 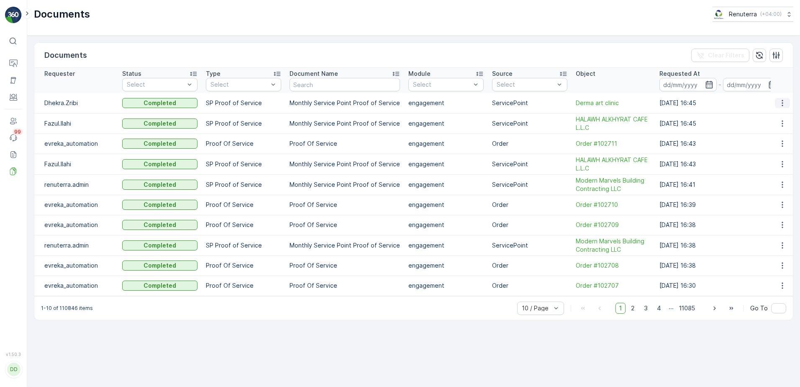 What do you see at coordinates (14, 369) in the screenshot?
I see `div: DD` at bounding box center [14, 369].